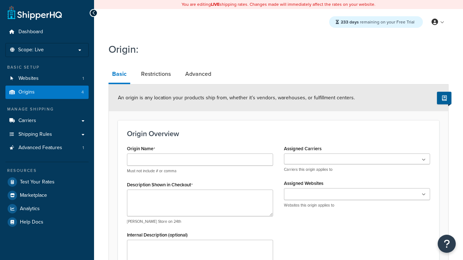  I want to click on li: Origins, so click(47, 92).